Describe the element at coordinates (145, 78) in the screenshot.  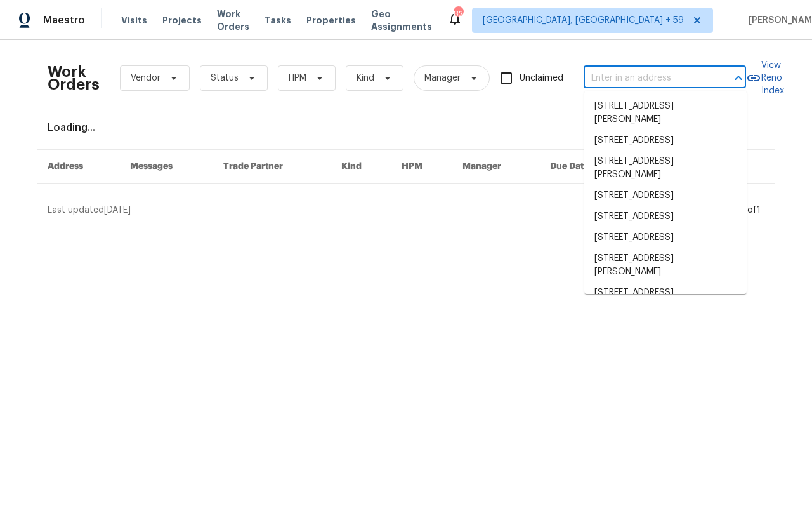
I see `span: Vendor` at that location.